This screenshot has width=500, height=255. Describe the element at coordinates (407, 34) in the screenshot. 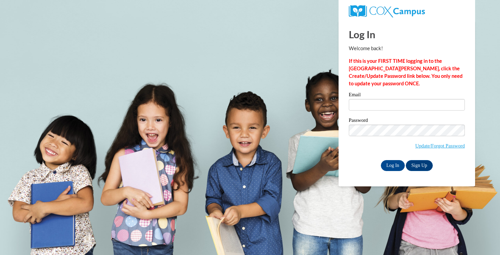

I see `h1: Log In` at that location.